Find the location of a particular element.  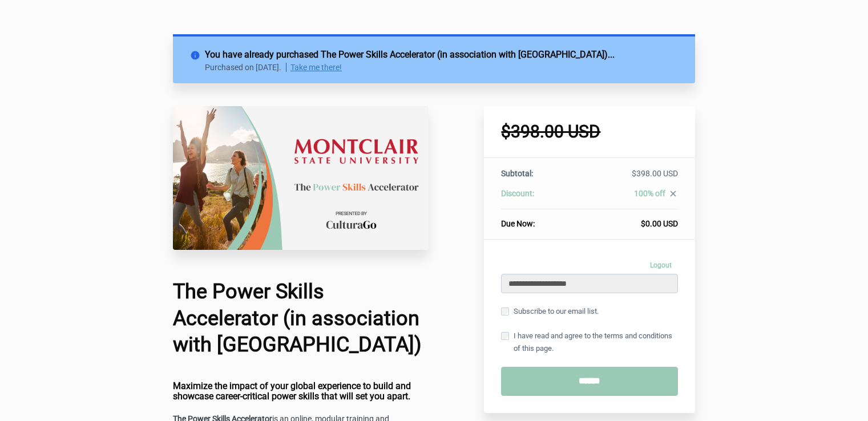

img: 22c75da-26a4-67b4-fa6d-d7146dedb322_Montclair.png is located at coordinates (301, 179).